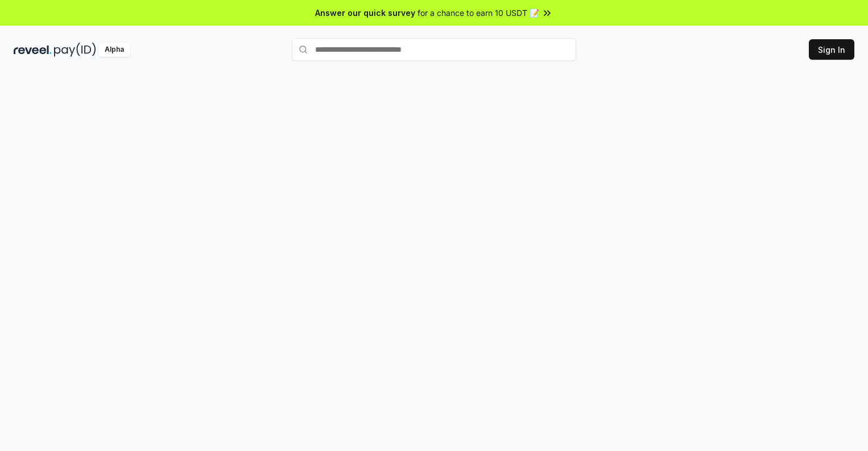 This screenshot has height=451, width=868. I want to click on span: for a chance to earn 10 USDT 📝, so click(478, 13).